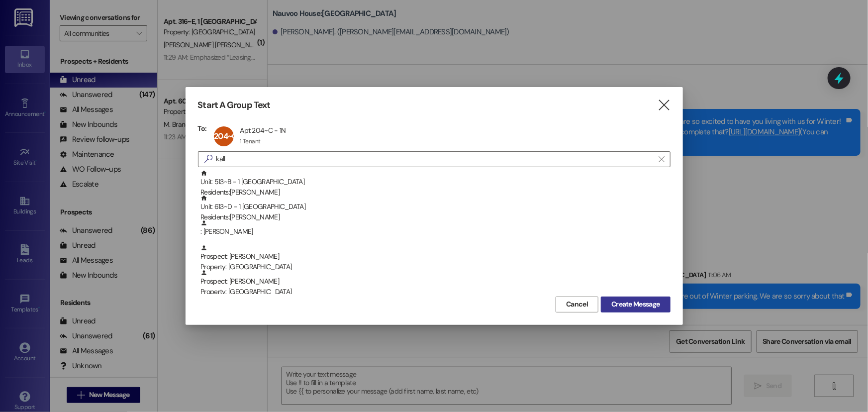  I want to click on span: 204~C, so click(225, 136).